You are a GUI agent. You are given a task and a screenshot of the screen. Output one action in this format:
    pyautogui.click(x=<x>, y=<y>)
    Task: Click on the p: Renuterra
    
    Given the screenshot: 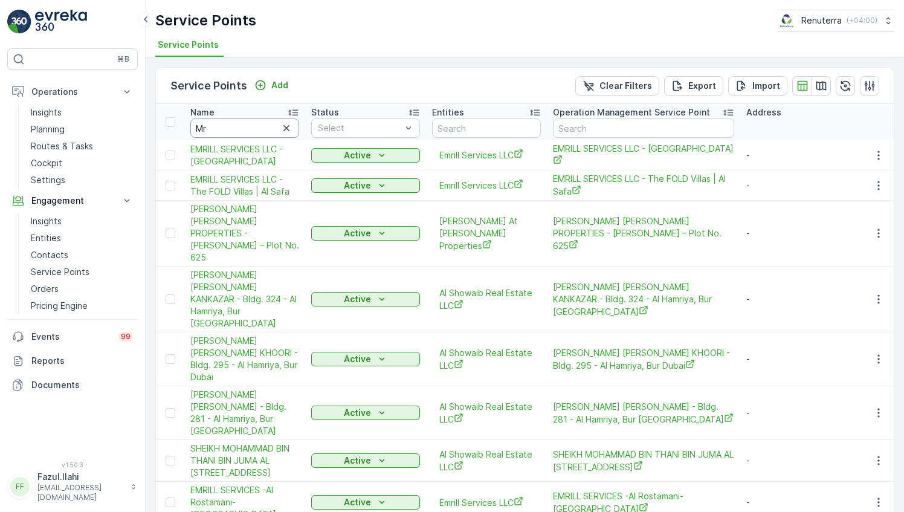 What is the action you would take?
    pyautogui.click(x=821, y=21)
    